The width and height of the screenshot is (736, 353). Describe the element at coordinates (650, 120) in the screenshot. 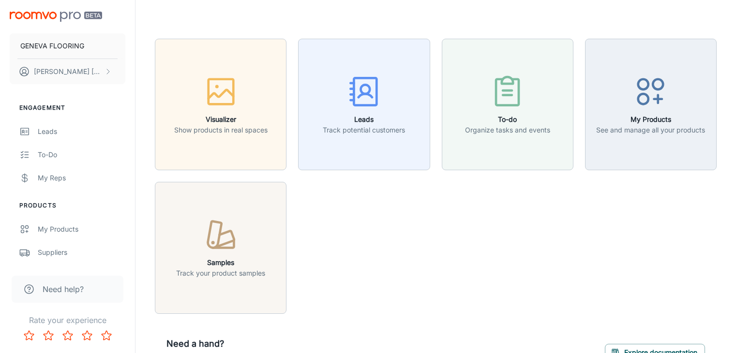

I see `h6: My Products` at that location.